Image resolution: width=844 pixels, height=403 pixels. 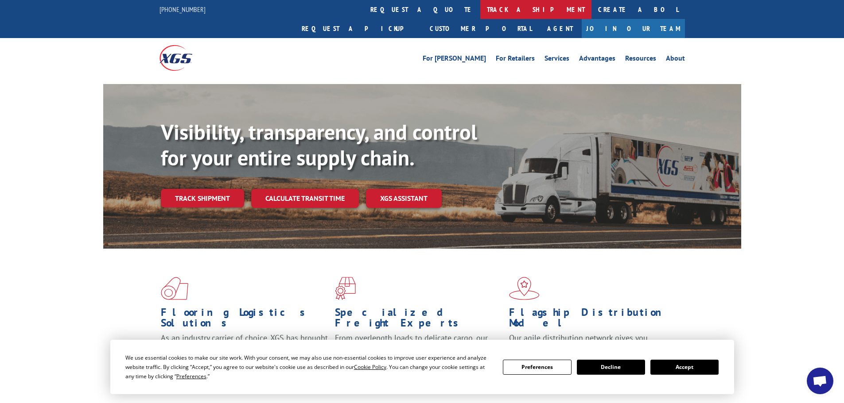 I want to click on img: xgs-icon-focused-on-flooring-red, so click(x=345, y=289).